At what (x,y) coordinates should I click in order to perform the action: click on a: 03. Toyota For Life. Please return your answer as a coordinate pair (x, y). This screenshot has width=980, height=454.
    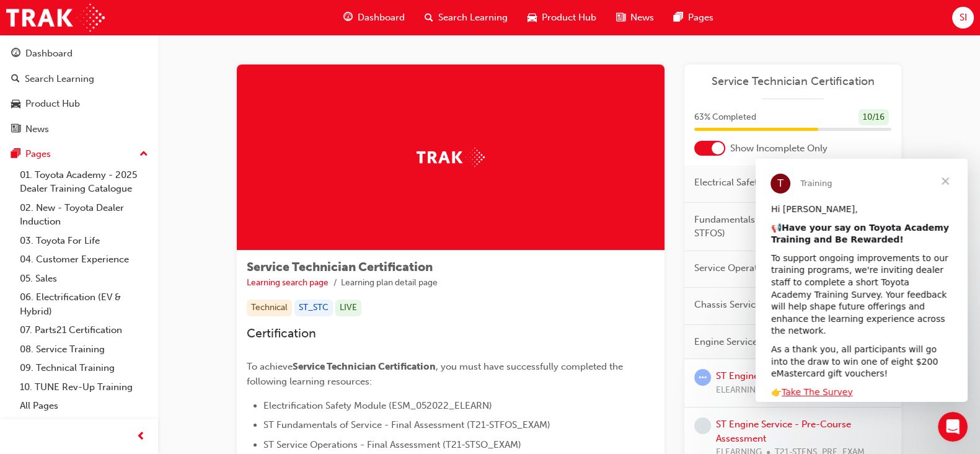
    Looking at the image, I should click on (83, 240).